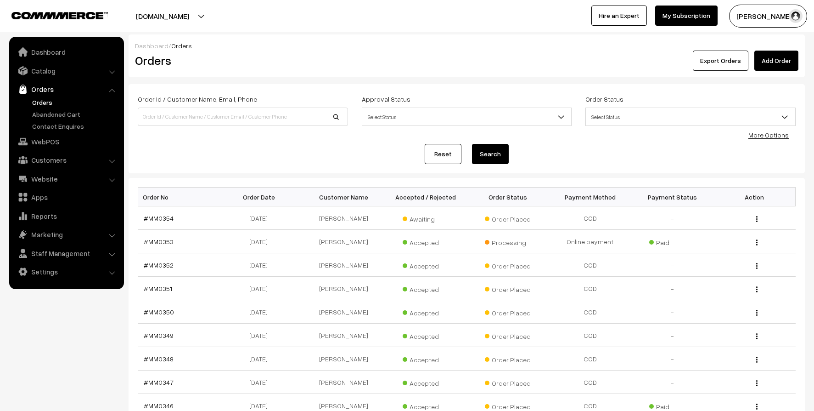 The width and height of the screenshot is (814, 411). Describe the element at coordinates (243, 117) in the screenshot. I see `input: Order Id / Customer Name / Customer Email / Customer Phone` at that location.